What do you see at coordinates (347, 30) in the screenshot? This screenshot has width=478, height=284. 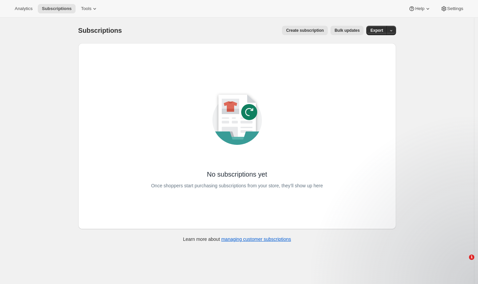 I see `button: Bulk updates` at bounding box center [347, 30].